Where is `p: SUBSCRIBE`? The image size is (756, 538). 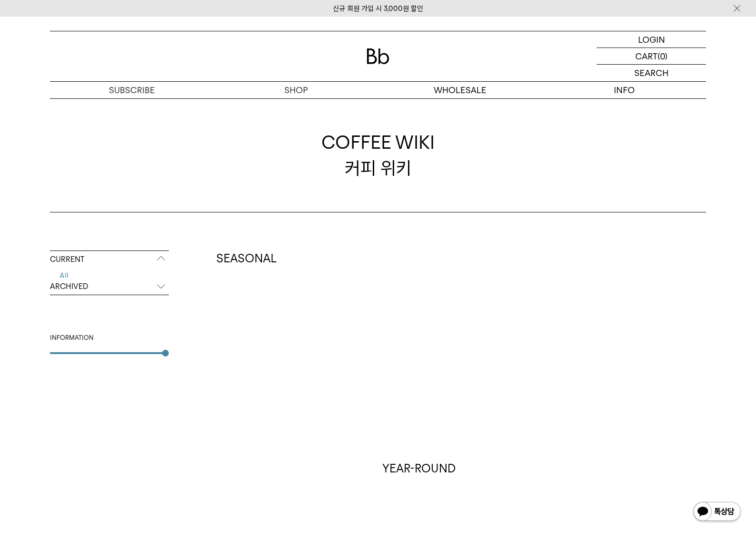
p: SUBSCRIBE is located at coordinates (132, 90).